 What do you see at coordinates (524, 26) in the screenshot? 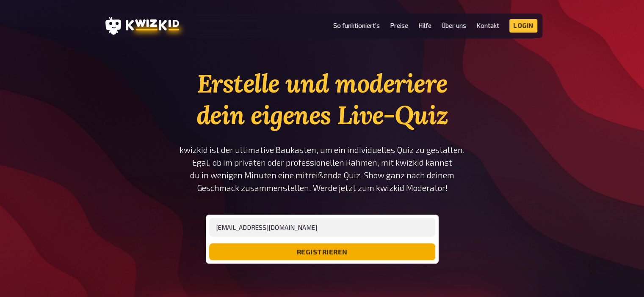
I see `a: Login` at bounding box center [524, 26].